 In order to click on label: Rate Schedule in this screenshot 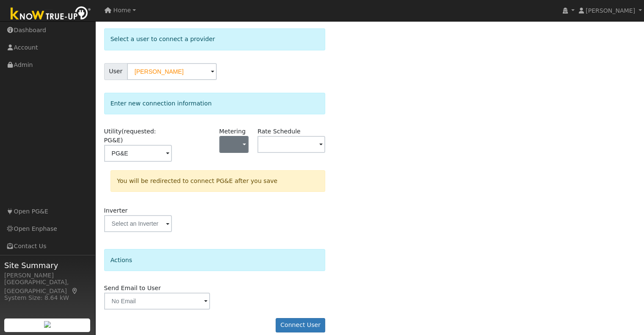, I will do `click(279, 131)`.